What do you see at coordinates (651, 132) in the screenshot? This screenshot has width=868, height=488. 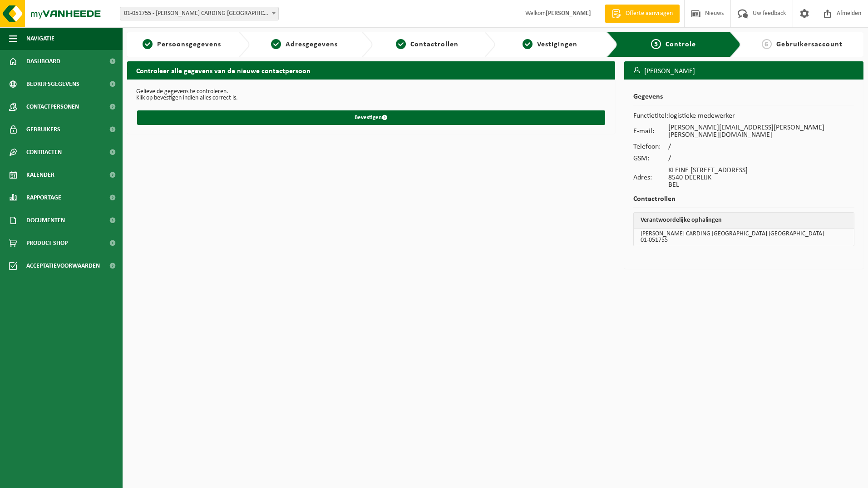 I see `td: E-mail:` at bounding box center [651, 132].